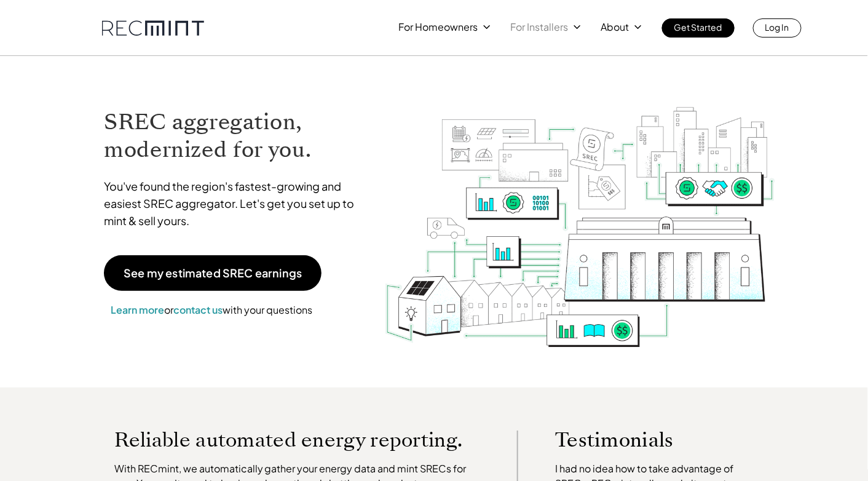 This screenshot has height=481, width=868. Describe the element at coordinates (235, 136) in the screenshot. I see `h1: SREC aggregation, modernized for you.` at that location.